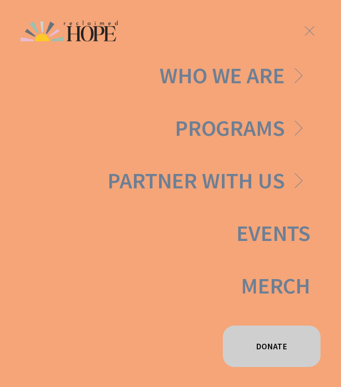 This screenshot has height=387, width=341. Describe the element at coordinates (242, 128) in the screenshot. I see `a: Programs` at that location.